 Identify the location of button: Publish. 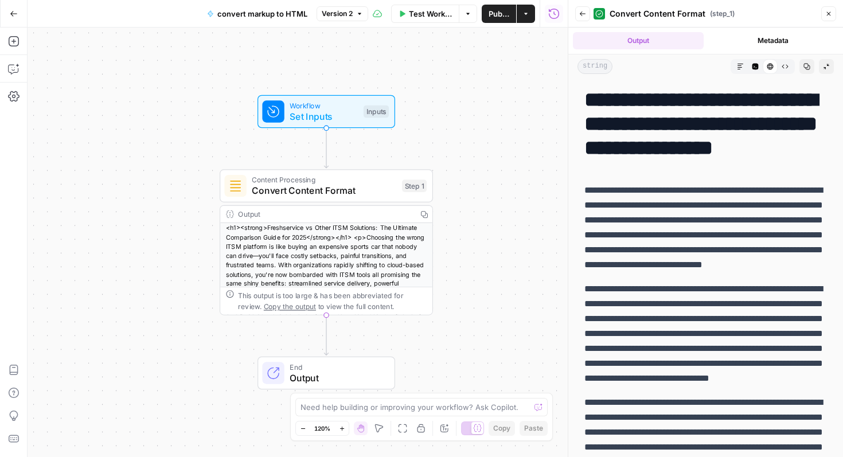
(499, 14).